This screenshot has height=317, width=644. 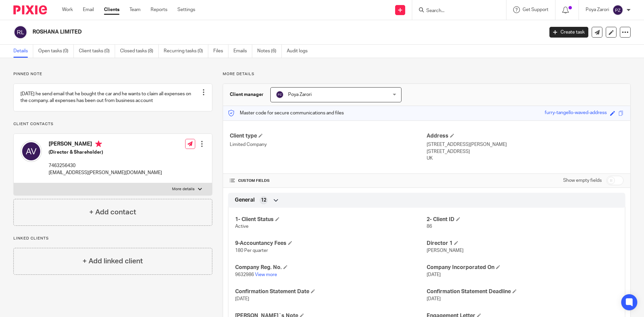 I want to click on p: 7463256430, so click(x=106, y=165).